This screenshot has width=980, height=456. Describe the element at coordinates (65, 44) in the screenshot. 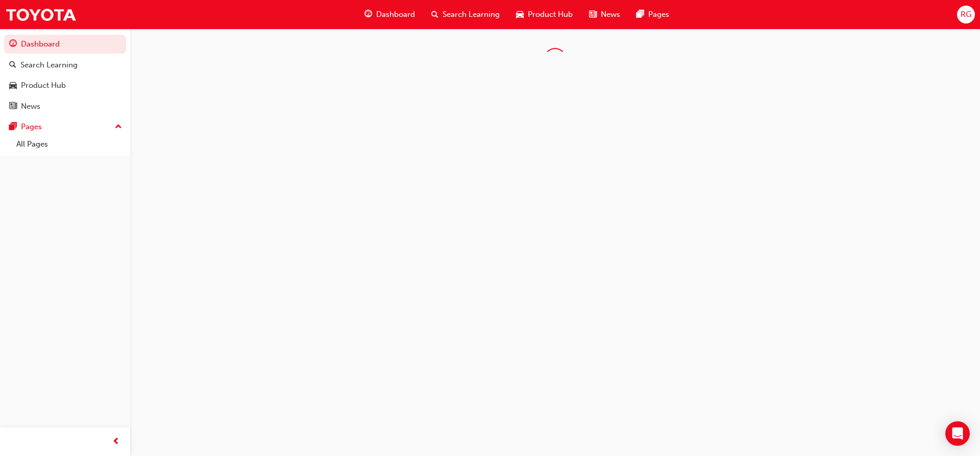

I see `a: Dashboard` at that location.